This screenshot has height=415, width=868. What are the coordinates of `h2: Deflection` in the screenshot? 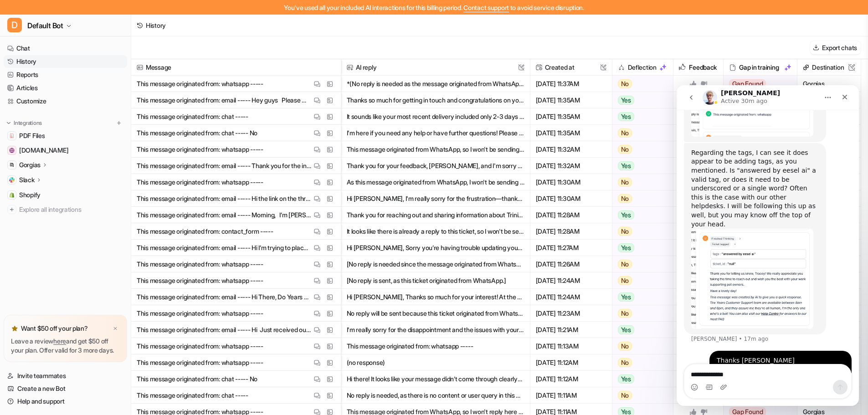 It's located at (642, 67).